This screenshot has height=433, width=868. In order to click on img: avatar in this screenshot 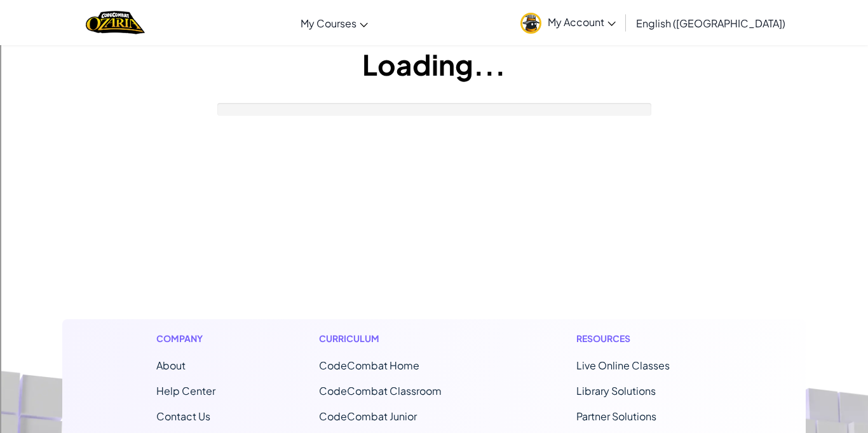, I will do `click(531, 23)`.